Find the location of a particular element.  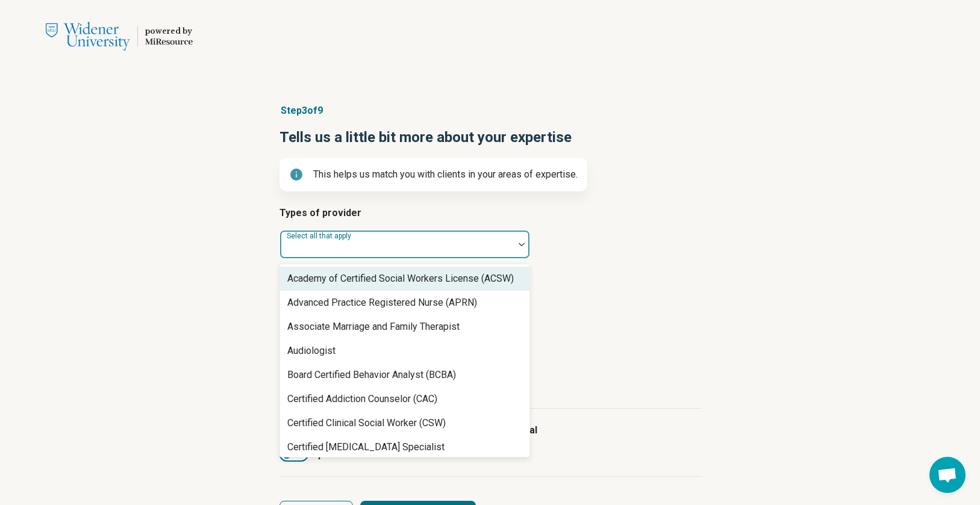

div: Board Certified Behavior Analyst (BCBA) is located at coordinates (372, 375).